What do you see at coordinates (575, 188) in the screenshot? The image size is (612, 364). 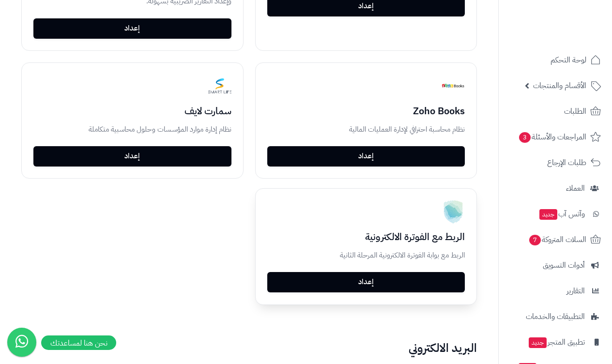 I see `span: العملاء` at bounding box center [575, 188].